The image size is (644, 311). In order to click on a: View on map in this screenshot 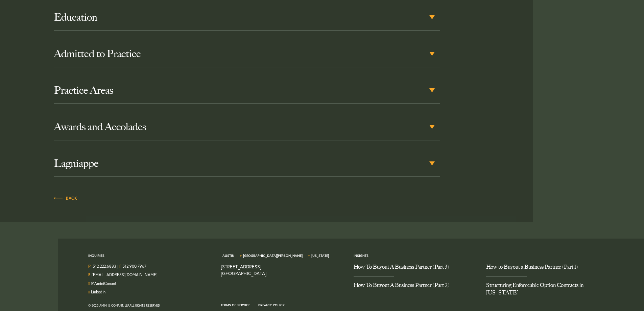, I will do `click(243, 270)`.